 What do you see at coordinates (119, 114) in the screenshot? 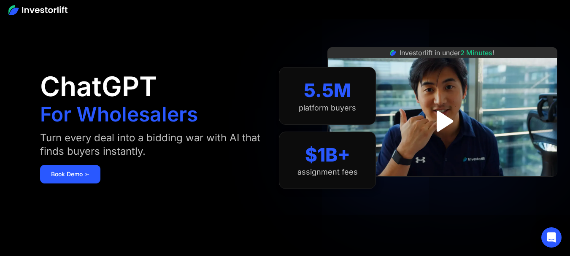
I see `h1: For Wholesalers` at bounding box center [119, 114].